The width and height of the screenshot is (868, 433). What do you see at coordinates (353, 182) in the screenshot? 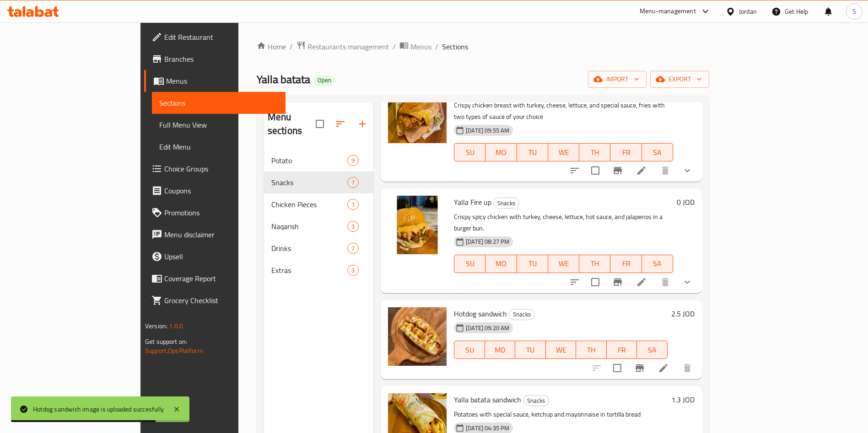
I see `span: 7` at bounding box center [353, 182].